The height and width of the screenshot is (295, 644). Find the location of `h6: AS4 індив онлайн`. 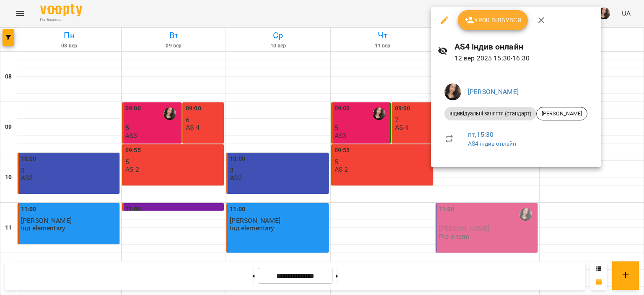

h6: AS4 індив онлайн is located at coordinates (524, 47).